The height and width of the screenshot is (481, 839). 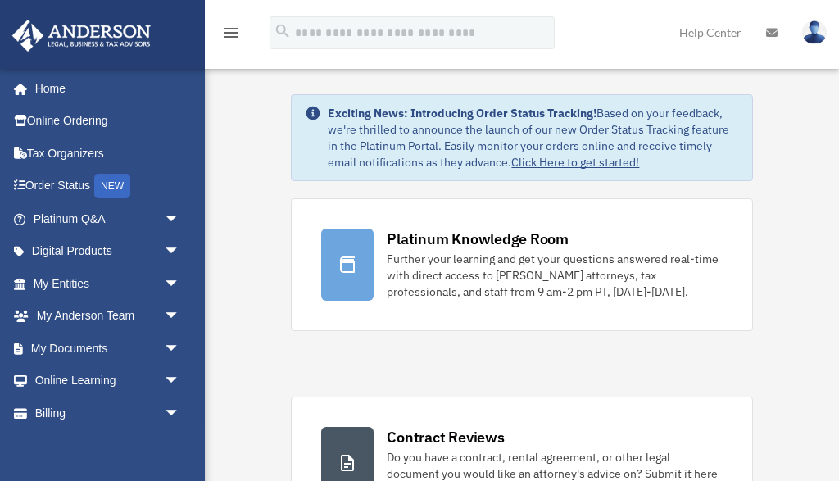 What do you see at coordinates (521, 265) in the screenshot?
I see `a: Platinum Knowledge Room Further your learning and get your questions answered real-time with dire...` at bounding box center [521, 265].